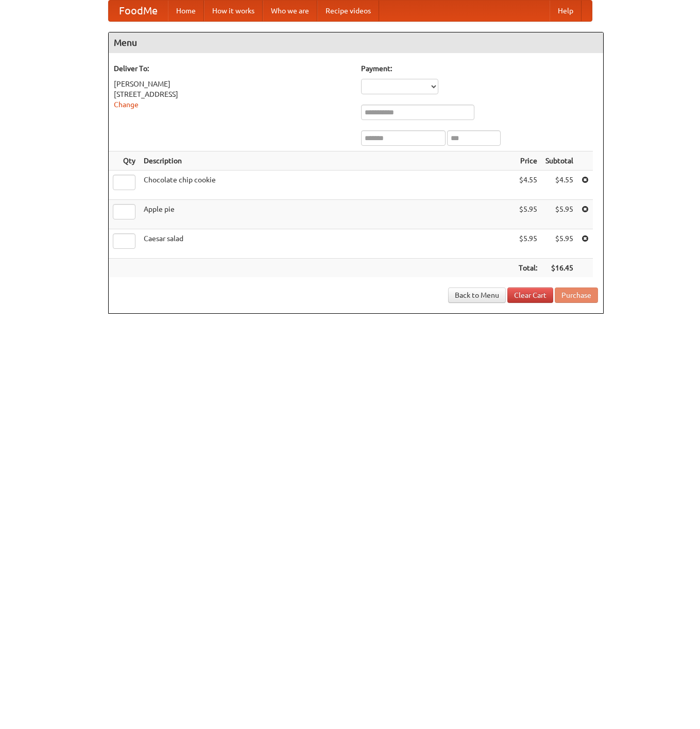 The height and width of the screenshot is (729, 700). What do you see at coordinates (186, 10) in the screenshot?
I see `a: Home` at bounding box center [186, 10].